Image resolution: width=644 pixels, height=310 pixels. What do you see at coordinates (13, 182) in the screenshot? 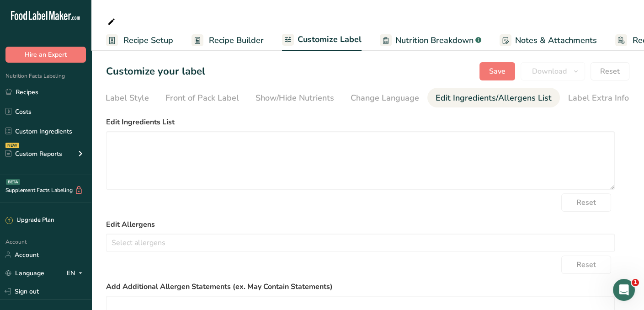
I see `div: BETA` at bounding box center [13, 182].